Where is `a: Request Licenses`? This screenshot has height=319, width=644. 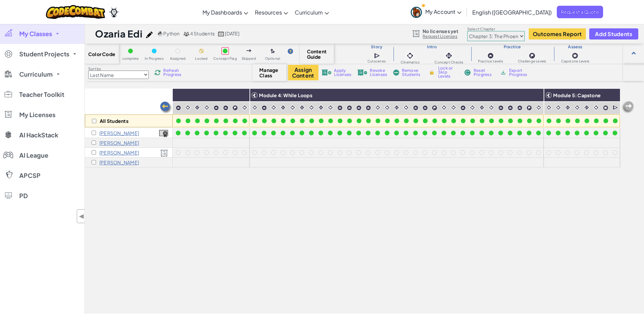 a: Request Licenses is located at coordinates (440, 37).